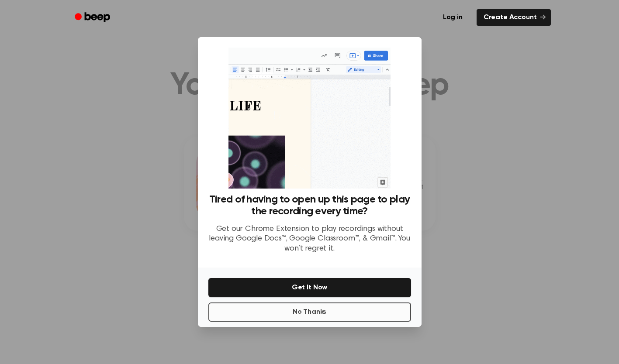  What do you see at coordinates (310, 239) in the screenshot?
I see `p: Get our Chrome Extension to play recordings without leaving Google Docs™, Google Classroom™, & Gm...` at bounding box center [310, 239].